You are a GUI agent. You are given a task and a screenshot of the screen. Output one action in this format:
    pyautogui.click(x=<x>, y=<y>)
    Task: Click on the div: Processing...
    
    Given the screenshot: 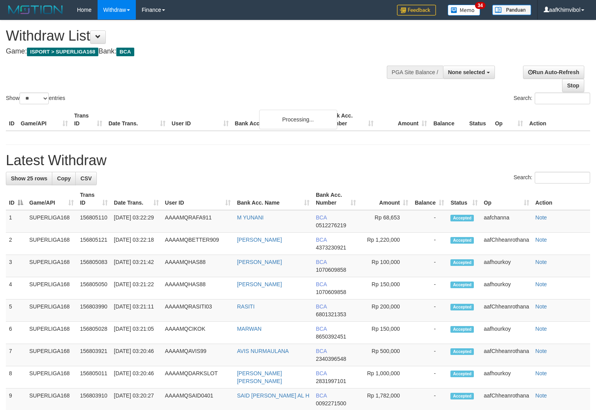 What is the action you would take?
    pyautogui.click(x=298, y=119)
    